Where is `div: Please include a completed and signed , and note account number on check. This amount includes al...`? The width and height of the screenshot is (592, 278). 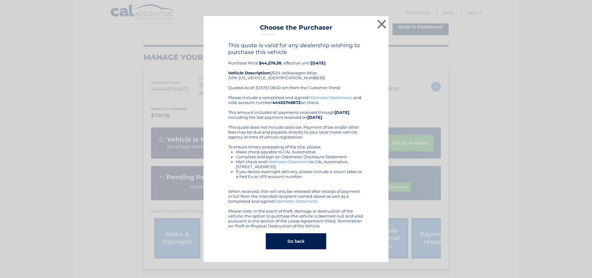
div: Please include a completed and signed , and note account number on check. This amount includes al... is located at coordinates (296, 162).